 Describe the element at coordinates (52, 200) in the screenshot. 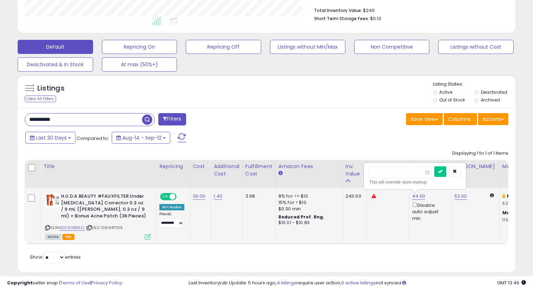

I see `img: 418WHlm03FL._SL40_.jpg` at that location.